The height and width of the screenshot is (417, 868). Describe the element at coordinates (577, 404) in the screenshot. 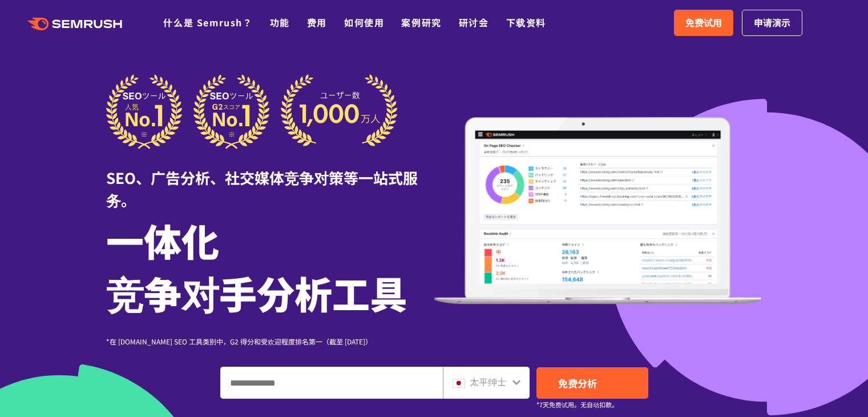

I see `font: *7天免费试用。无自动扣款。` at that location.